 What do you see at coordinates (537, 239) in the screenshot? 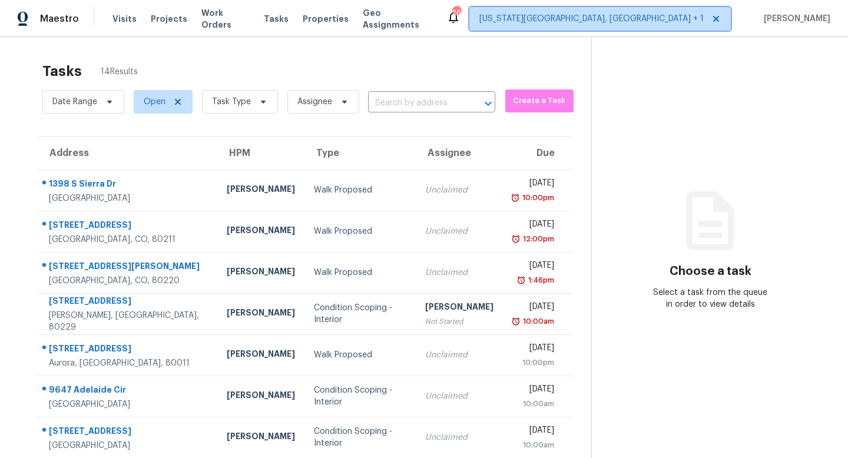
I see `div: 12:00pm` at bounding box center [537, 239].